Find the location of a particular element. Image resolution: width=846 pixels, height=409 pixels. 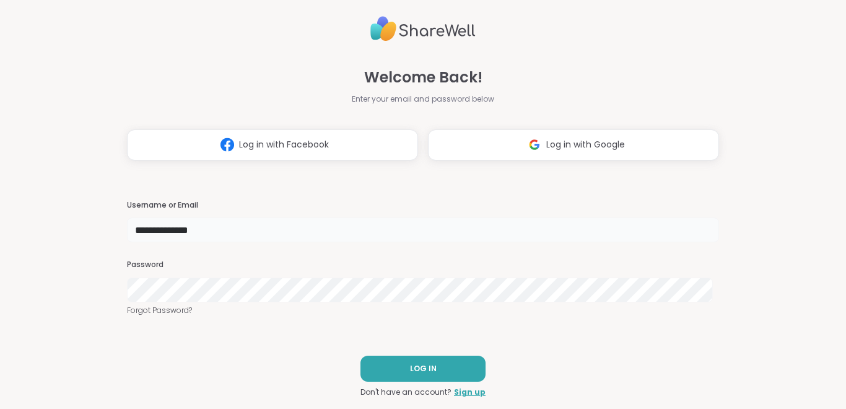

button: Log in with Facebook is located at coordinates (272, 145).